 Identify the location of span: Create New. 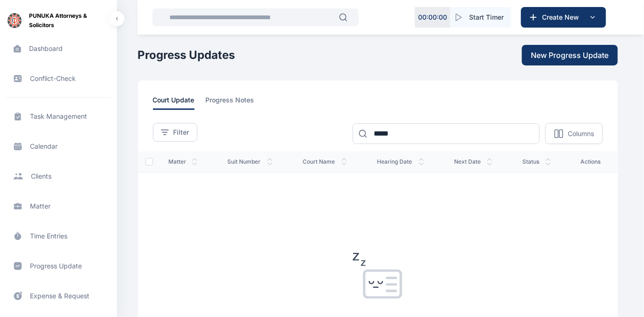
(563, 17).